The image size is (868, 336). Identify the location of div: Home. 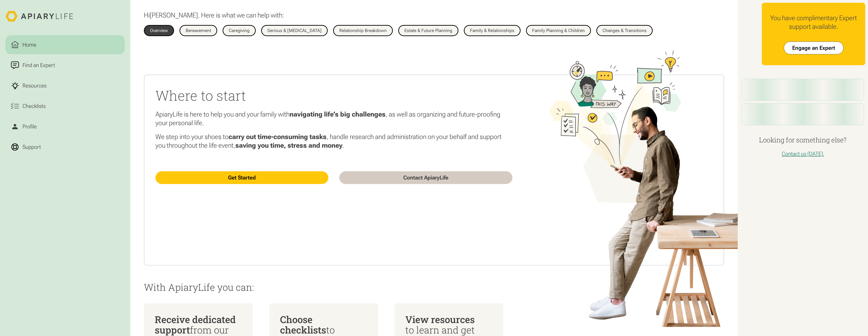
(29, 45).